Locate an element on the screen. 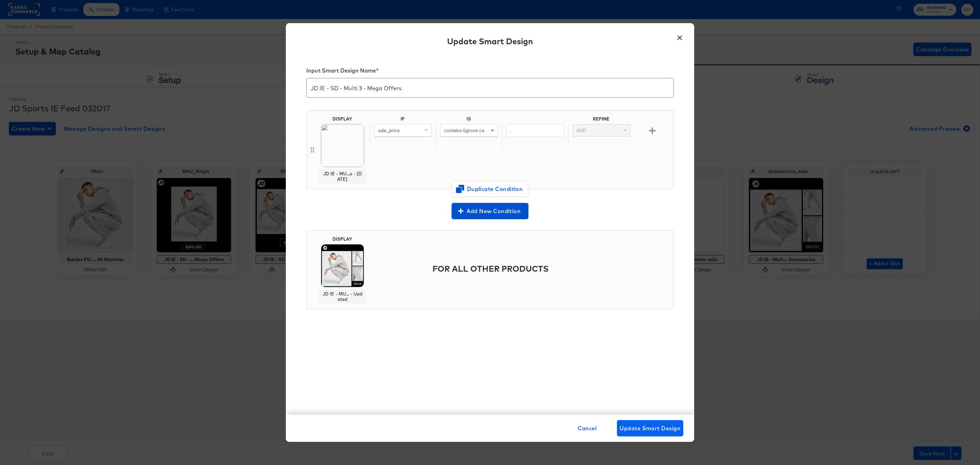  input: My smart design is located at coordinates (490, 85).